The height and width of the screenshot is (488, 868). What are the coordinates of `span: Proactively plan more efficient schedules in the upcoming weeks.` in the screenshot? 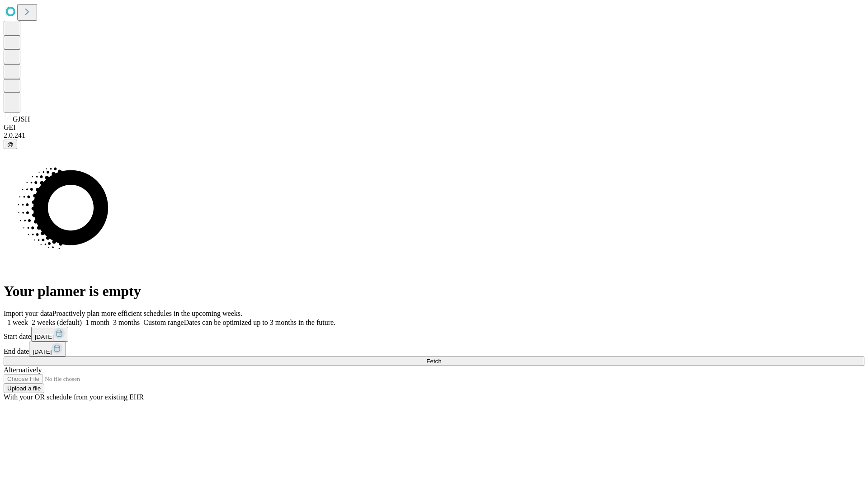 It's located at (147, 313).